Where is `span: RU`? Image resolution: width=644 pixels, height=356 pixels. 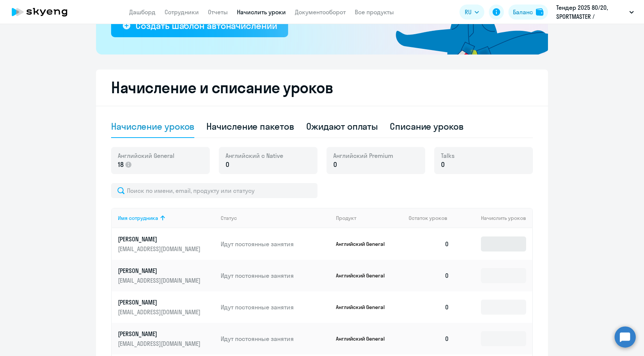
span: RU is located at coordinates (468, 12).